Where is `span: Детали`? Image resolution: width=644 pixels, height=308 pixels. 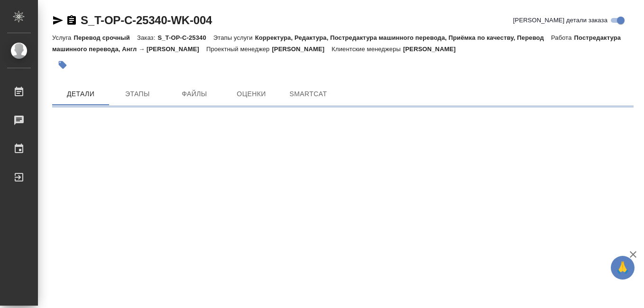 span: Детали is located at coordinates (81, 94).